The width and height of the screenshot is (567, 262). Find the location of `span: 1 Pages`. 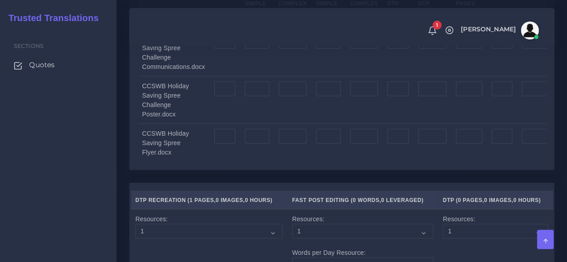

span: 1 Pages is located at coordinates (202, 200).